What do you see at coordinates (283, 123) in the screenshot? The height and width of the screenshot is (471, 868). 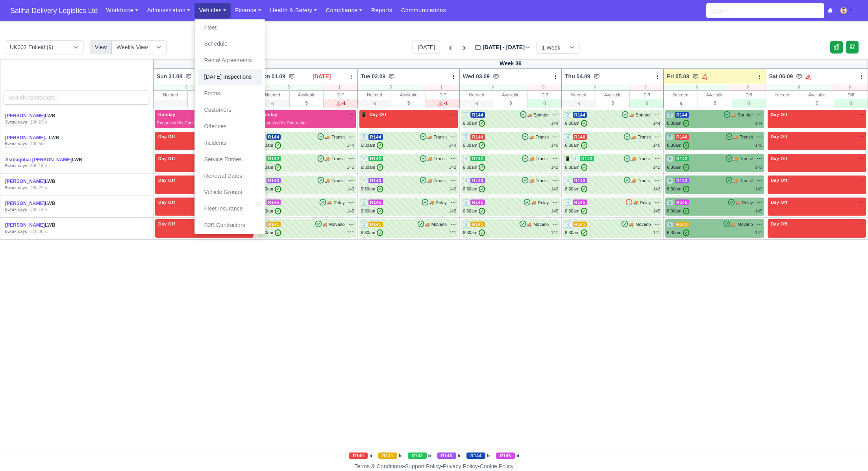 I see `span: Requested by Contractor` at bounding box center [283, 123].